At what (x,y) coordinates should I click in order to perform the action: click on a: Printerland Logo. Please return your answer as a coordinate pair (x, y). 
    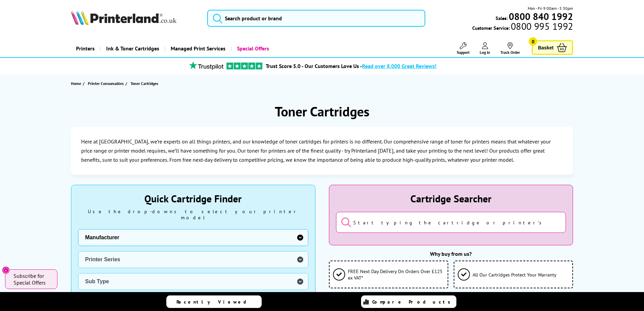
    Looking at the image, I should click on (135, 18).